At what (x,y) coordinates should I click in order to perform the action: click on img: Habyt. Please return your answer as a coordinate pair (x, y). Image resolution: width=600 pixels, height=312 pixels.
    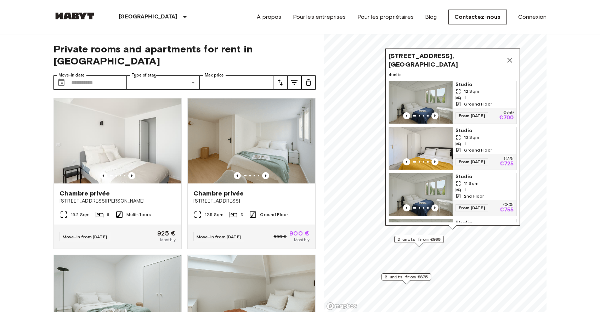
    Looking at the image, I should click on (75, 16).